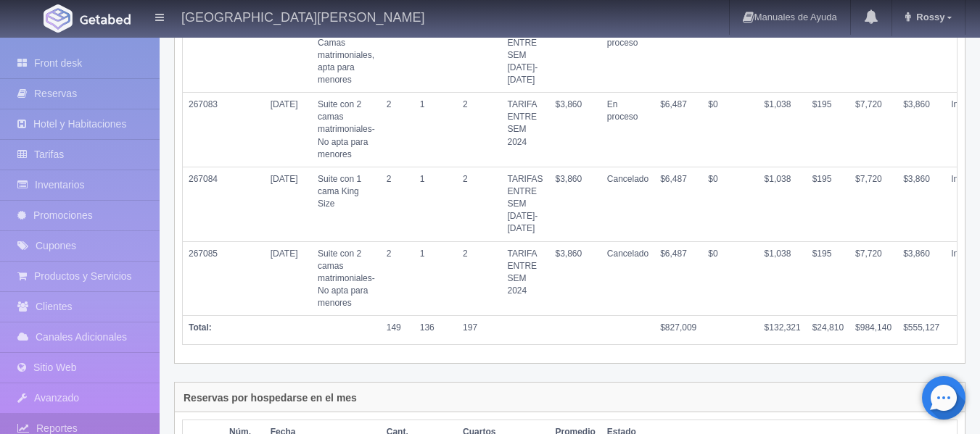  What do you see at coordinates (828, 55) in the screenshot?
I see `td: $487` at bounding box center [828, 55].